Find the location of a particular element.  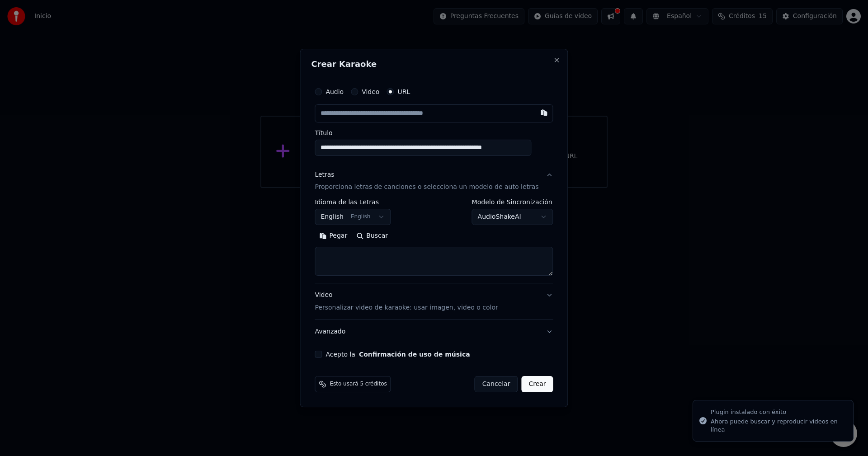

button: LetrasProporciona letras de canciones o selecciona un modelo de auto letras is located at coordinates (434, 181).